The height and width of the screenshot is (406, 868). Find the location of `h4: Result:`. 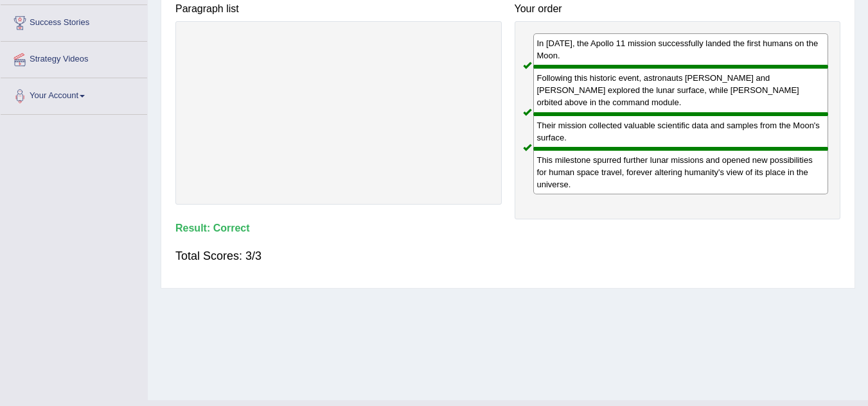

h4: Result: is located at coordinates (507, 228).